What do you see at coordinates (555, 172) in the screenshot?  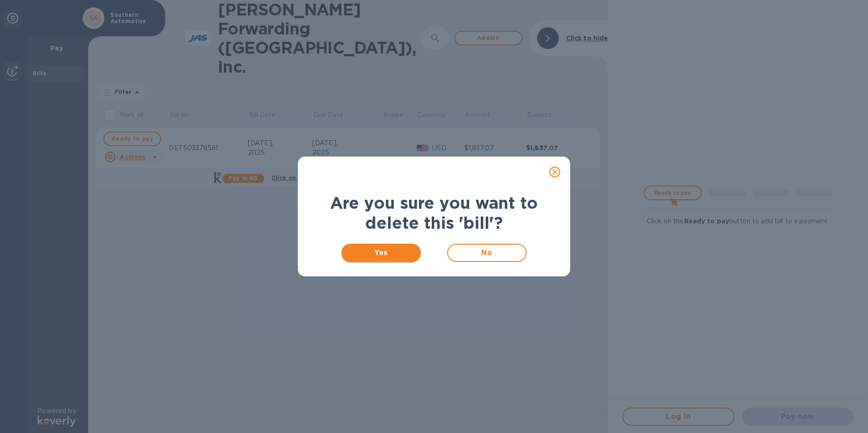 I see `button: close` at bounding box center [555, 172].